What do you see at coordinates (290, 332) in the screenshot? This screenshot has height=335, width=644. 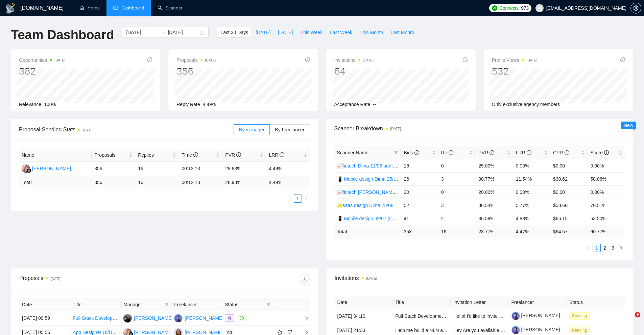 I see `span: dislike` at bounding box center [290, 332].